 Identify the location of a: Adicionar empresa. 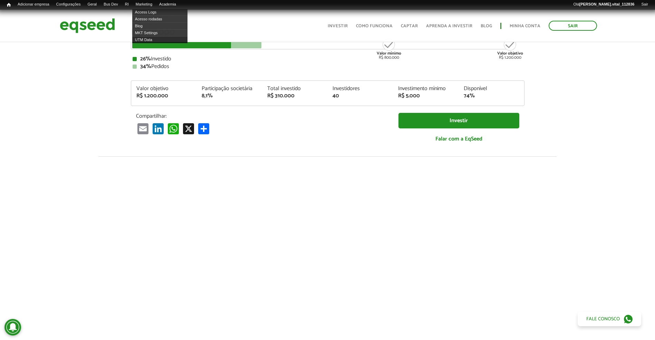
(33, 4).